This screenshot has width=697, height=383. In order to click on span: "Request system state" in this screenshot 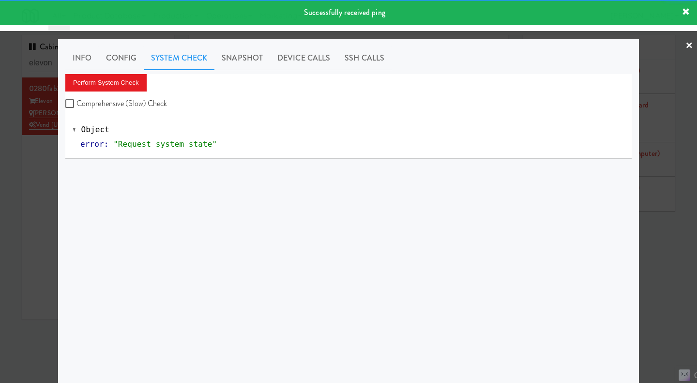, I will do `click(165, 144)`.